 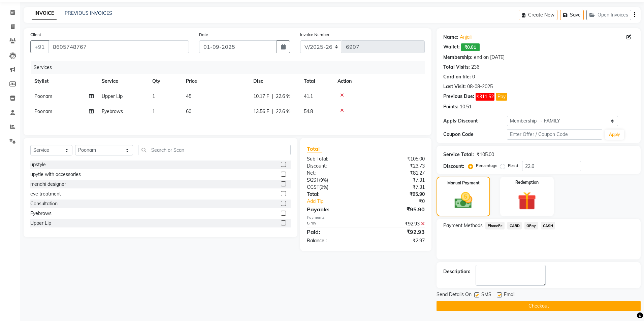 I want to click on div: ₹23.73, so click(x=398, y=166).